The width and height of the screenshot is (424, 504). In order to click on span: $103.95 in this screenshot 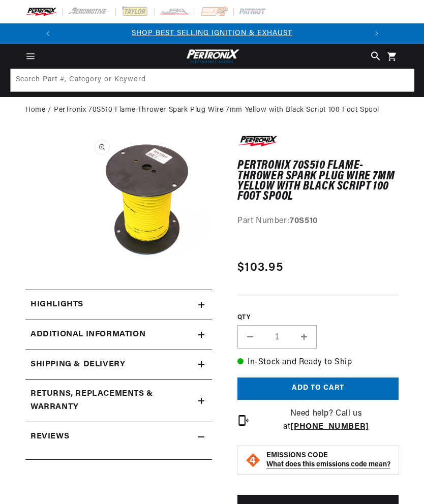, I will do `click(260, 268)`.